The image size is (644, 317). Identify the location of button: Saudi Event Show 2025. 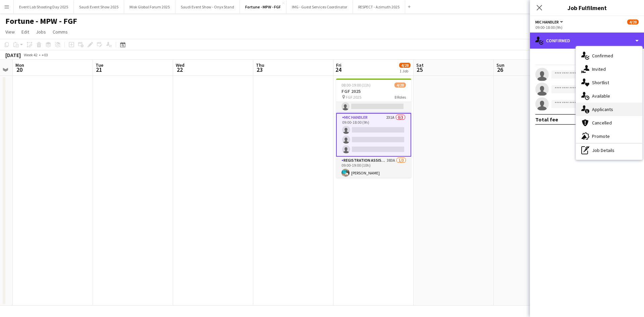
(99, 7).